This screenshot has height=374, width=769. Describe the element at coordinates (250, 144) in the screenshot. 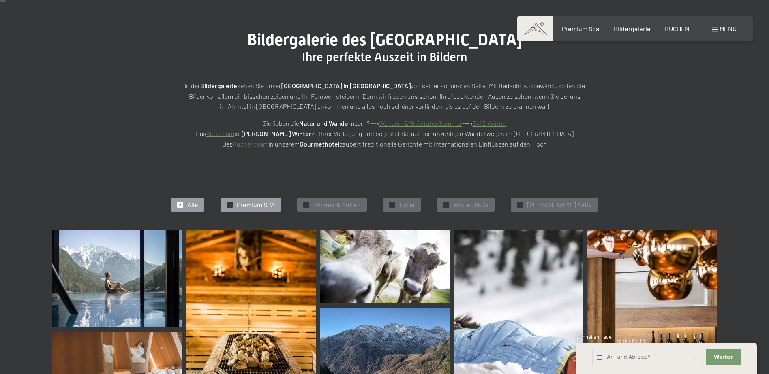

I see `a: Küchenteam` at that location.